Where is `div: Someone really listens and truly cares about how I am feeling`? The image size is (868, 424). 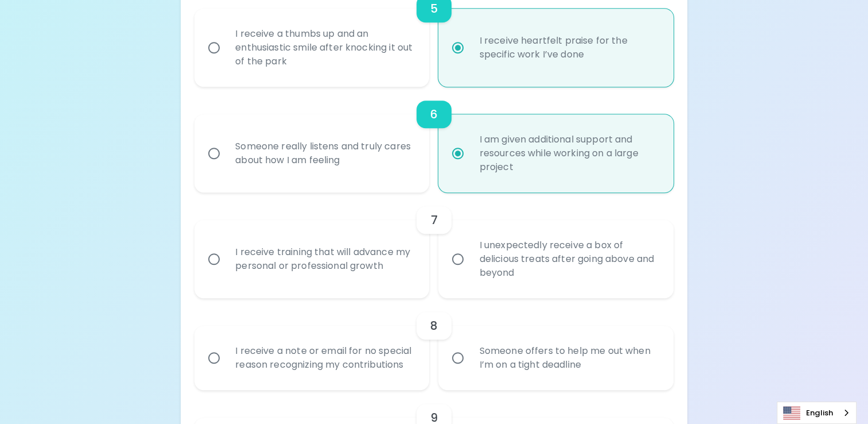 div: Someone really listens and truly cares about how I am feeling is located at coordinates (324, 154).